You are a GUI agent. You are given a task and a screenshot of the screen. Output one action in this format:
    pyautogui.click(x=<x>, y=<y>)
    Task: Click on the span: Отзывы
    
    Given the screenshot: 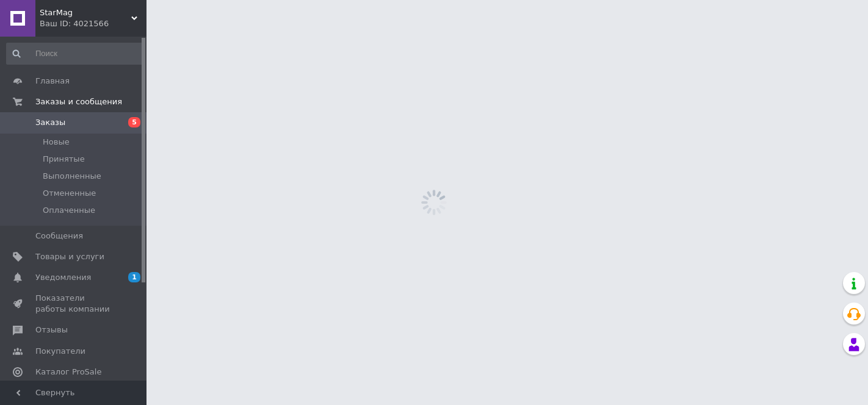 What is the action you would take?
    pyautogui.click(x=52, y=331)
    